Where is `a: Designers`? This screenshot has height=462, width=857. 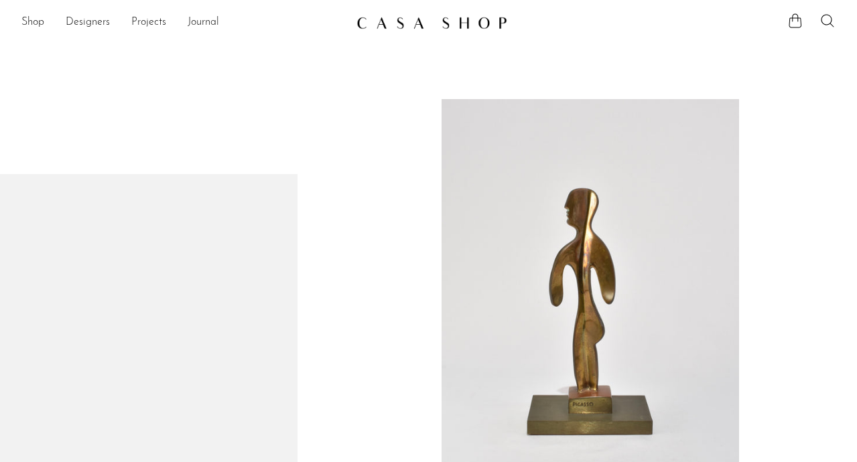 a: Designers is located at coordinates (88, 23).